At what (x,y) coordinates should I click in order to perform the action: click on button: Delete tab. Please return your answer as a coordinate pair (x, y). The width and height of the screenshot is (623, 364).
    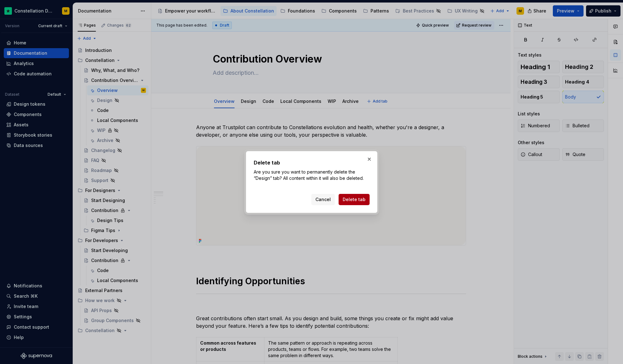
    Looking at the image, I should click on (354, 200).